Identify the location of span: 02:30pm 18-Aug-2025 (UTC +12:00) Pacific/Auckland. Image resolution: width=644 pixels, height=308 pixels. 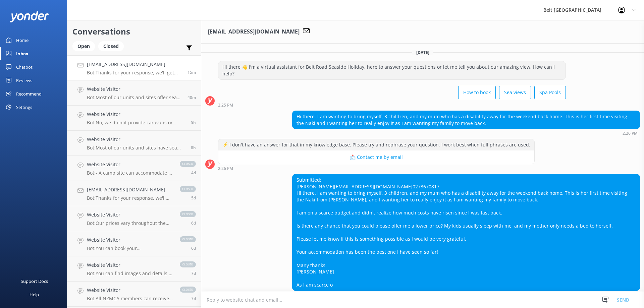
(191, 72).